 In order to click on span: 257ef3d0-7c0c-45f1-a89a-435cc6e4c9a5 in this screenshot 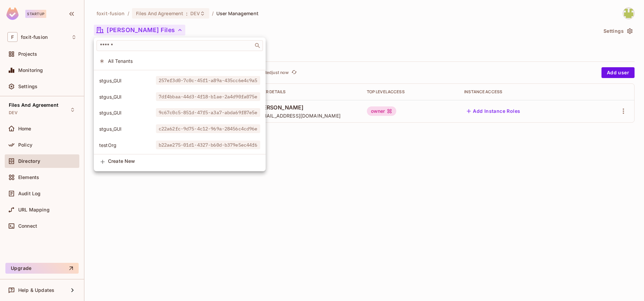, I will do `click(208, 80)`.